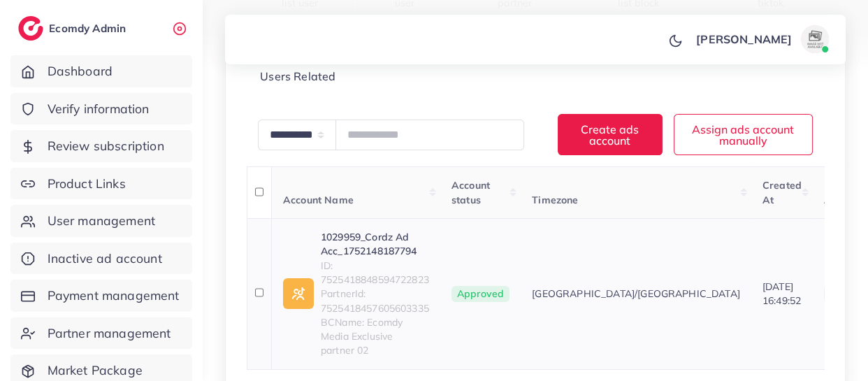 The height and width of the screenshot is (381, 868). What do you see at coordinates (374, 244) in the screenshot?
I see `a: 1029959_Cordz Ad Acc_1752148187794` at bounding box center [374, 244].